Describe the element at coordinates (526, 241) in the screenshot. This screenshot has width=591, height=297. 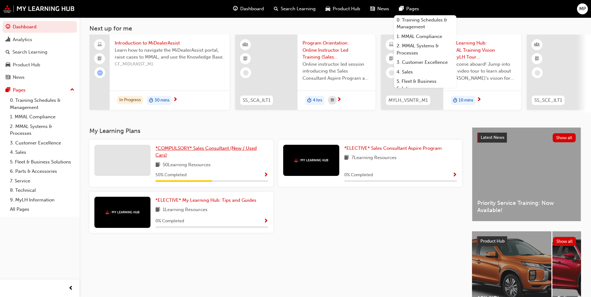
I see `a: Product HubShow all` at that location.